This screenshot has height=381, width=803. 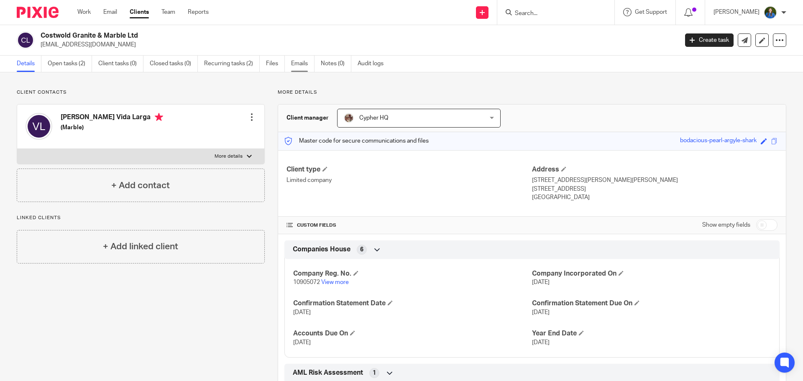 What do you see at coordinates (652, 303) in the screenshot?
I see `h4: Confirmation Statement Due On` at bounding box center [652, 303].